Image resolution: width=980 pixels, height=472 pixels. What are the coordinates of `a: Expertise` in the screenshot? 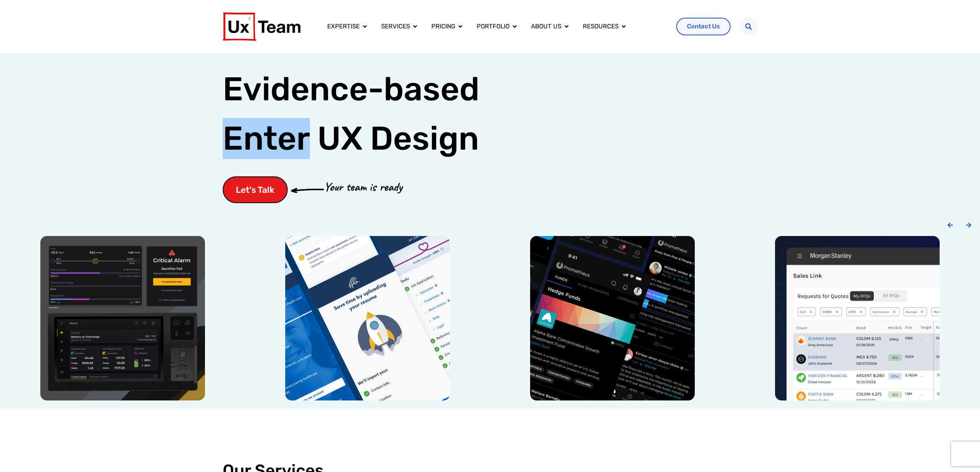 It's located at (343, 26).